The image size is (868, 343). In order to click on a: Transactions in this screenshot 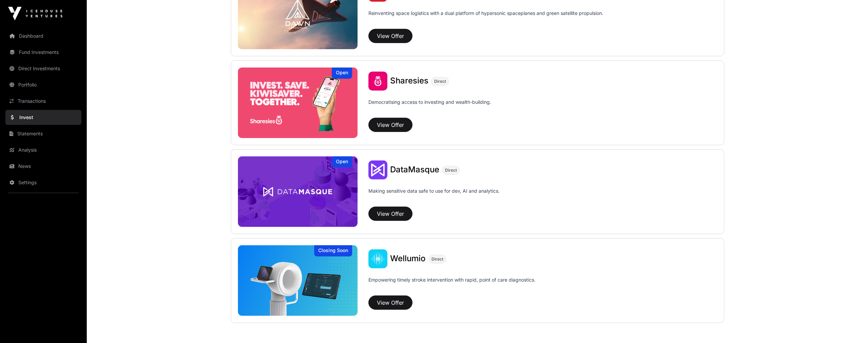, I will do `click(43, 101)`.